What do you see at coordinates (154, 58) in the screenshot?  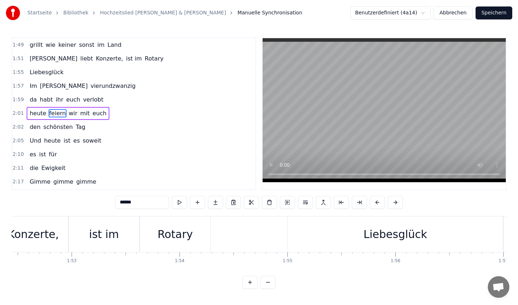 I see `span: Rotary` at bounding box center [154, 58].